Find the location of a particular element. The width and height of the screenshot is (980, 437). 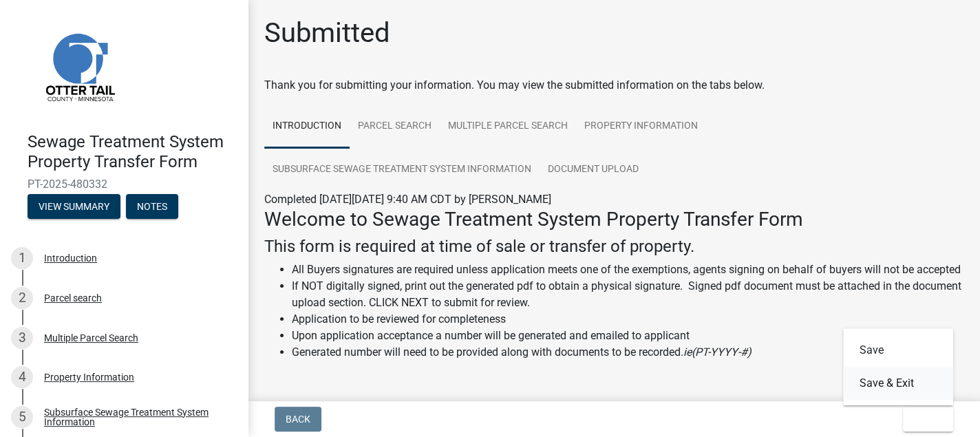

a: Document Upload is located at coordinates (593, 170).